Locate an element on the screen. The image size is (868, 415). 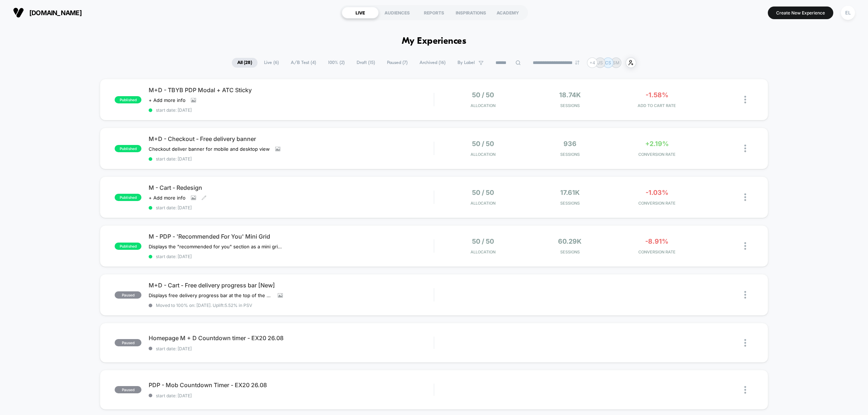
span: -1.58% is located at coordinates (657, 94).